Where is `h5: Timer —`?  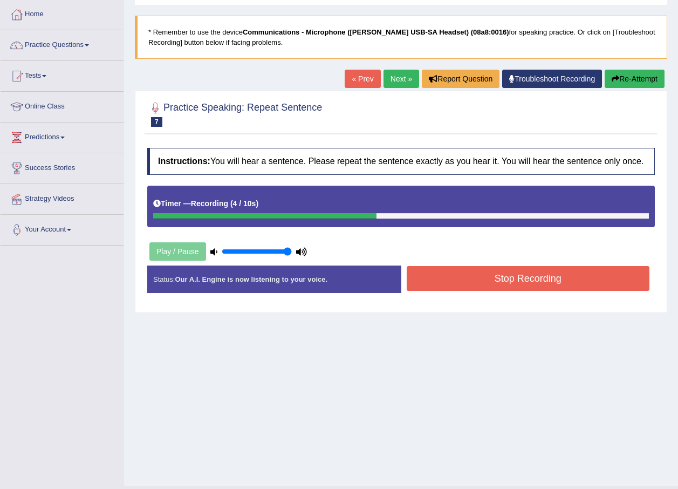 h5: Timer — is located at coordinates (206, 203).